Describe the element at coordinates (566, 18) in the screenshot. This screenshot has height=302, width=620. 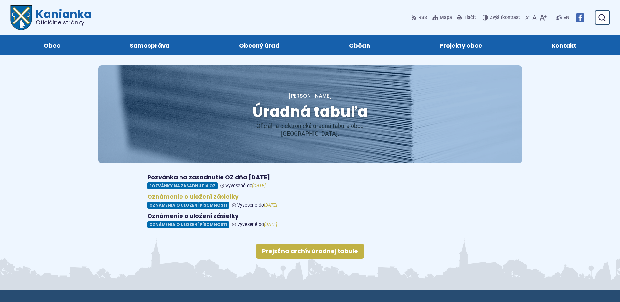
I see `span: EN` at that location.